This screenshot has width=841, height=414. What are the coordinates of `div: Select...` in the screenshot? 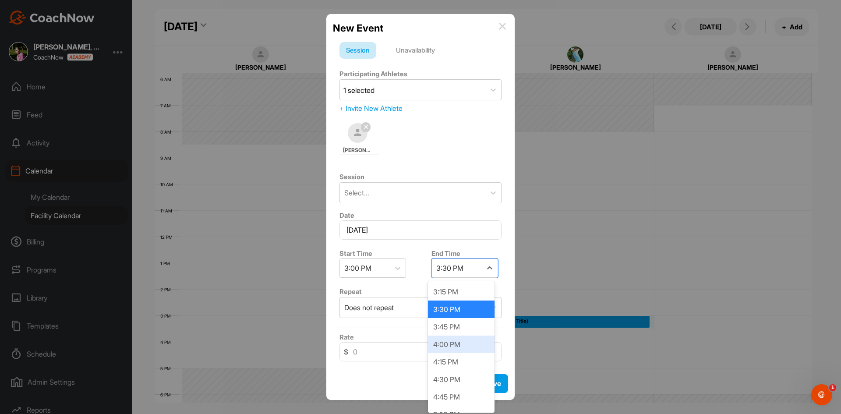 It's located at (356, 193).